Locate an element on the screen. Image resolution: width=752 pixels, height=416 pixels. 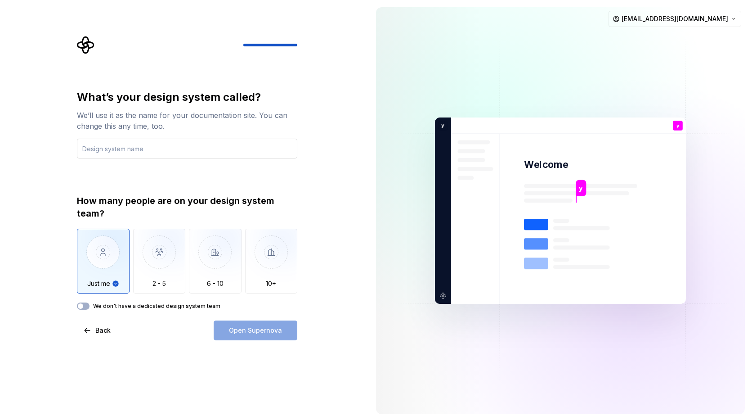
button: Back is located at coordinates (98, 330).